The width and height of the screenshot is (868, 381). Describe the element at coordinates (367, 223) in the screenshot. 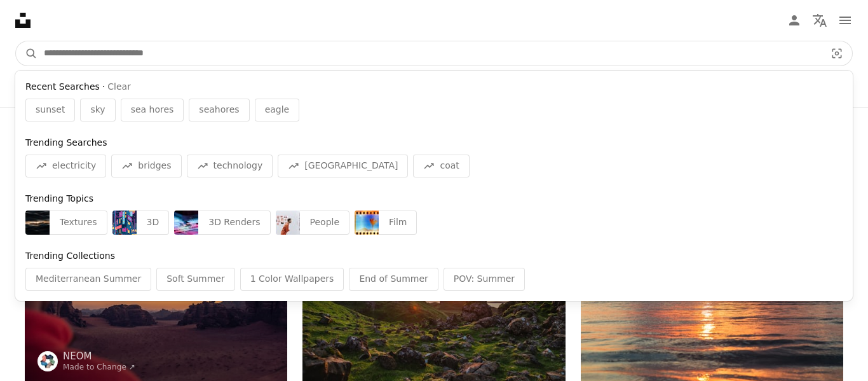

I see `img: premium_photo-1698585173008-5dbb55374918` at that location.